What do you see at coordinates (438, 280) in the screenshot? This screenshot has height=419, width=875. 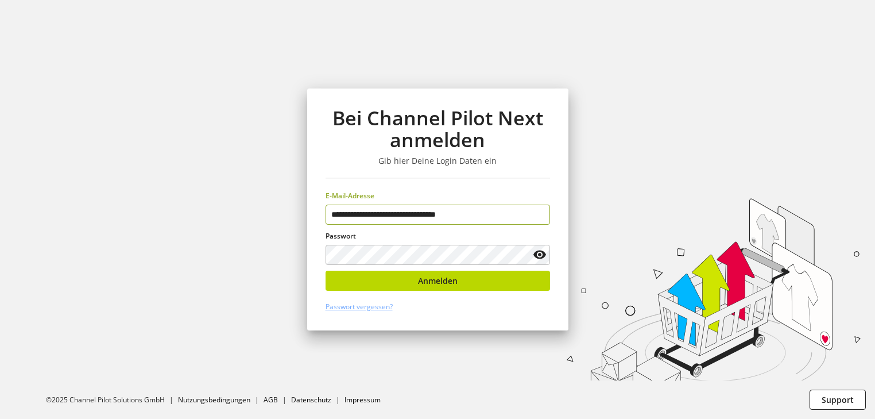 I see `span: Anmelden` at bounding box center [438, 280].